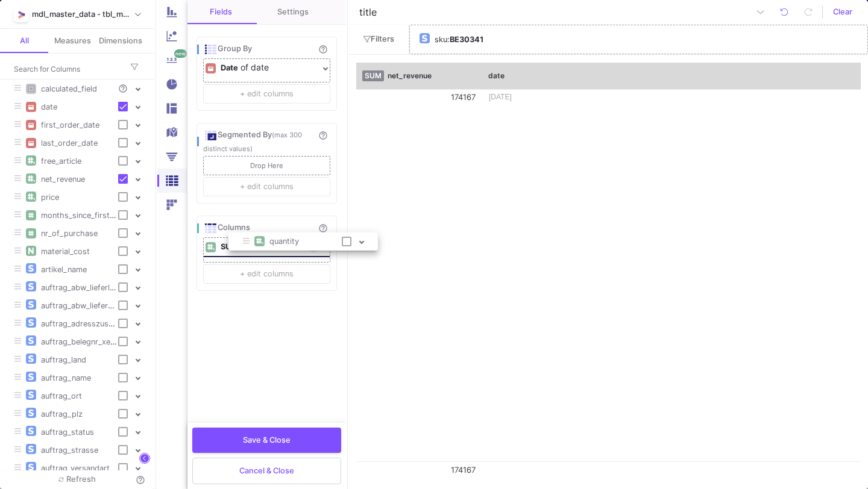  I want to click on b: BE30341, so click(467, 39).